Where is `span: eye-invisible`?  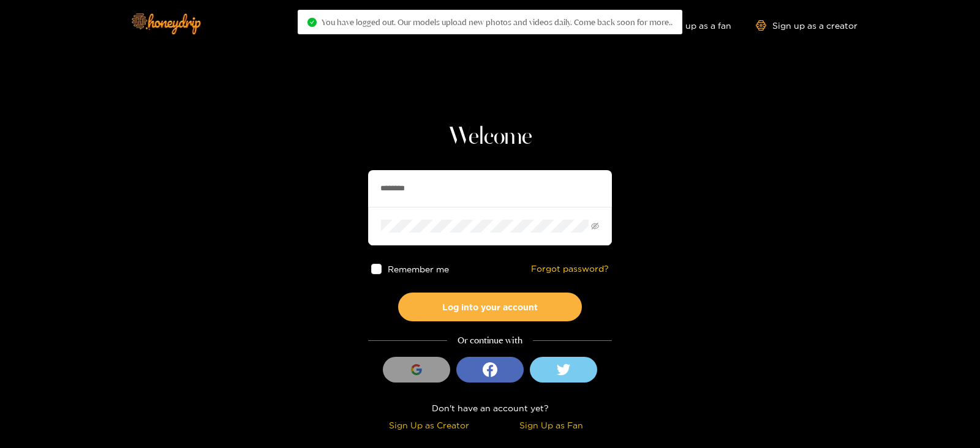
span: eye-invisible is located at coordinates (595, 226).